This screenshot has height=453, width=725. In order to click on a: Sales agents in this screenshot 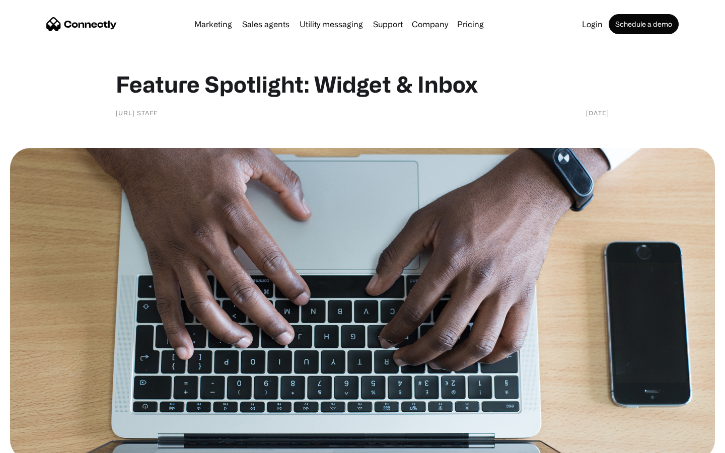, I will do `click(266, 24)`.